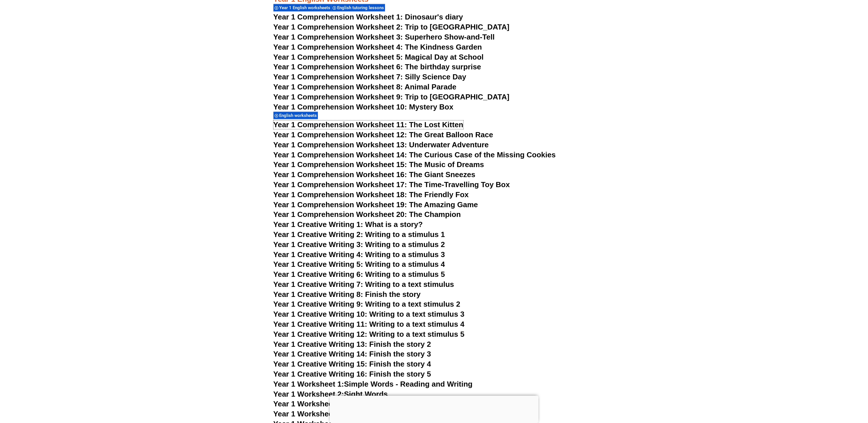  I want to click on a: Year 1 Creative Writing 2: Writing to a stimulus 1, so click(359, 235).